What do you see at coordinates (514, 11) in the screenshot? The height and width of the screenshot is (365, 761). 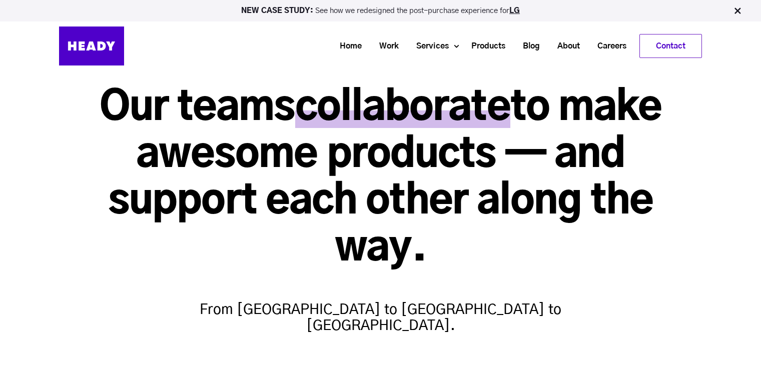 I see `a: LG` at bounding box center [514, 11].